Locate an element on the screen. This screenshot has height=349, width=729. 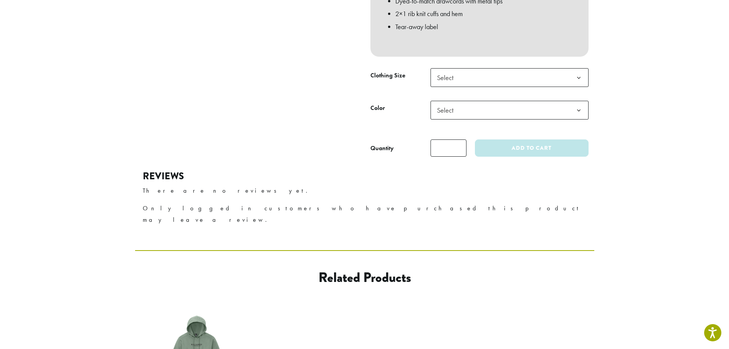
li: 2×1 rib knit cuffs and hem is located at coordinates (483, 14).